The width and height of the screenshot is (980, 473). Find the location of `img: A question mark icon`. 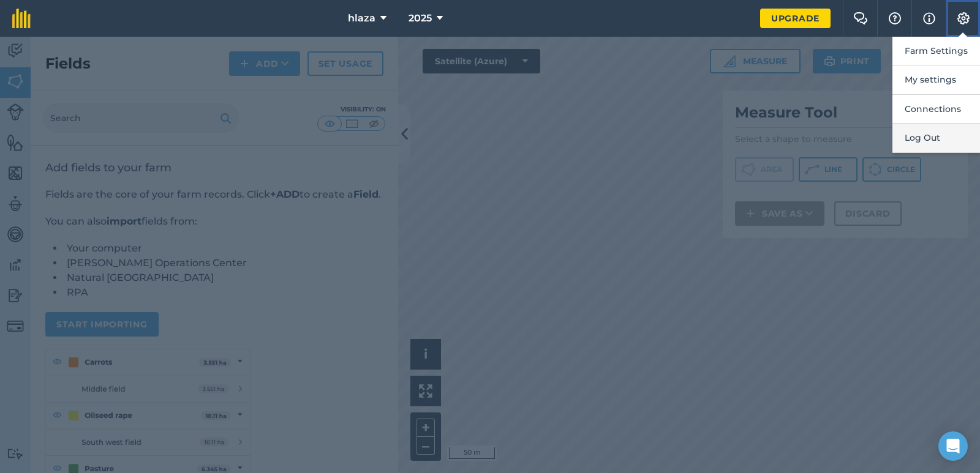

img: A question mark icon is located at coordinates (894, 18).